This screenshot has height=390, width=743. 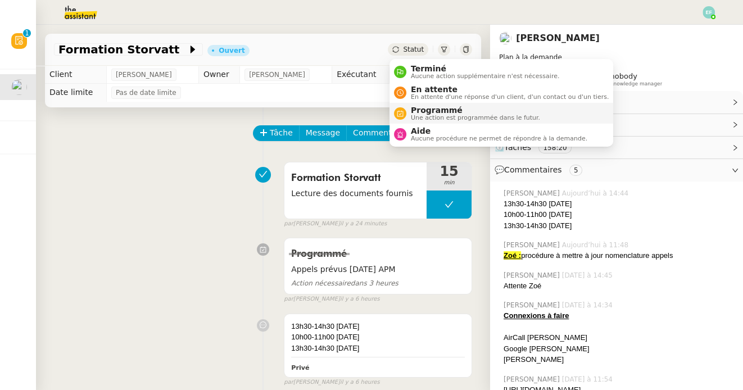 I want to click on div: 💬Commentaires 5, so click(x=616, y=170).